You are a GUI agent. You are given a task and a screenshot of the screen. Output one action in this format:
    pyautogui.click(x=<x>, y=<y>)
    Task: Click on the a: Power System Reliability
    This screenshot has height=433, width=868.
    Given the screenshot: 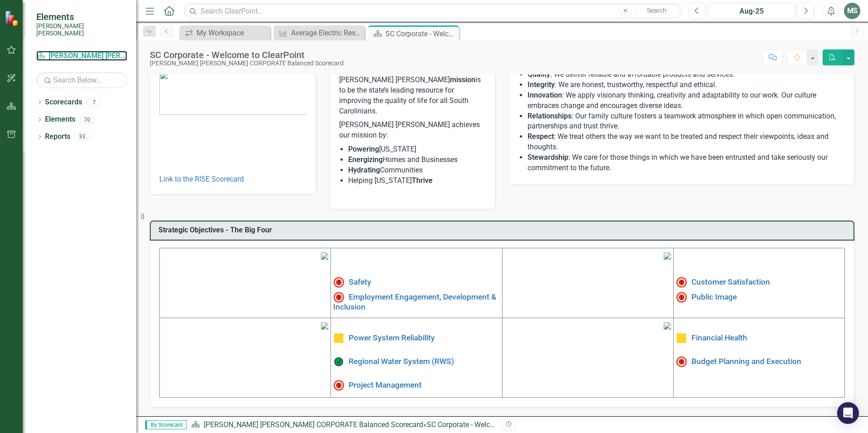 What is the action you would take?
    pyautogui.click(x=392, y=337)
    